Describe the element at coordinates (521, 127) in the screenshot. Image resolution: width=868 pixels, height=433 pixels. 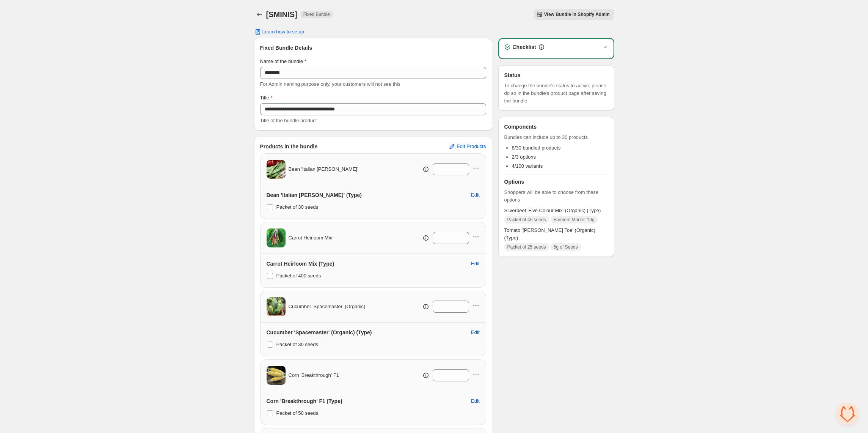
I see `h3: Components` at that location.